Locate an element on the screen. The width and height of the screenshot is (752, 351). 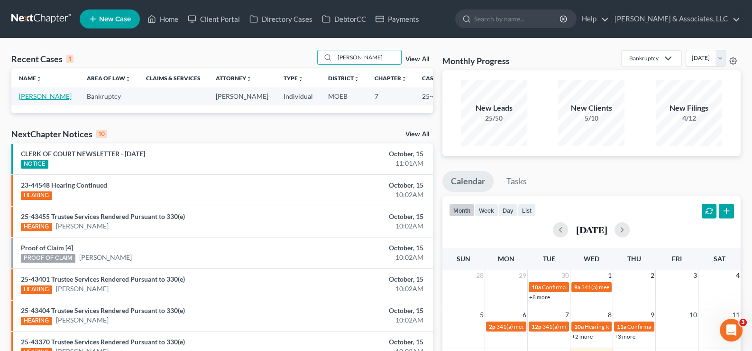
a: Directory Cases is located at coordinates (281, 19).